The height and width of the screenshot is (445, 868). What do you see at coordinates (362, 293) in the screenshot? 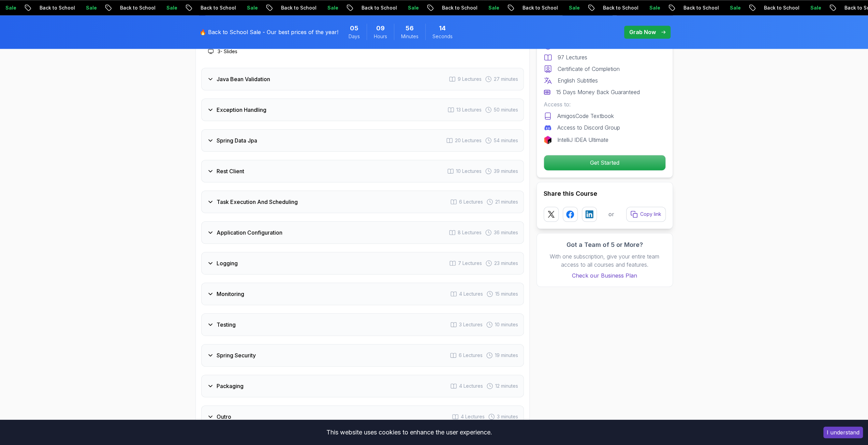
I see `button: Monitoring4 Lectures 15 minutes` at bounding box center [362, 293].